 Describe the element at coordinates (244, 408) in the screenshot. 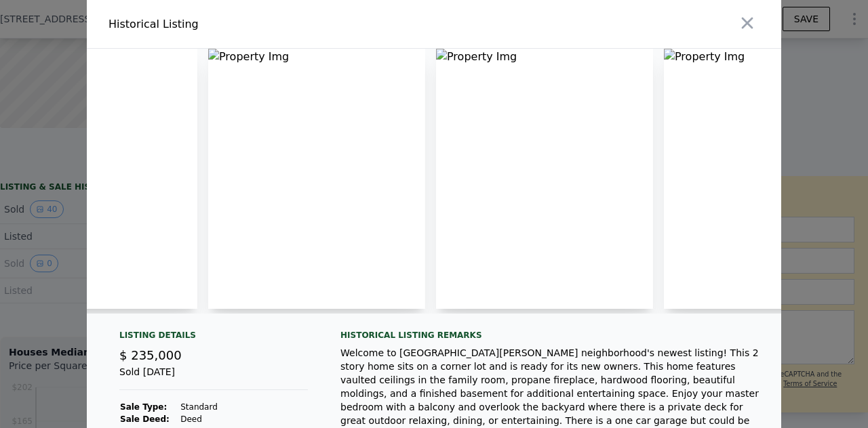

I see `td: Standard` at that location.